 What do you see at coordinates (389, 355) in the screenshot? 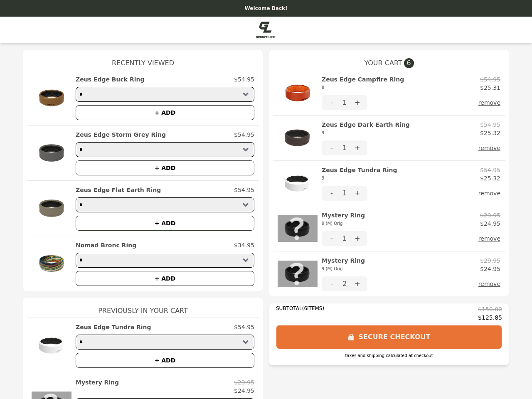
I see `div: taxes and shipping calculated at checkout` at bounding box center [389, 355].